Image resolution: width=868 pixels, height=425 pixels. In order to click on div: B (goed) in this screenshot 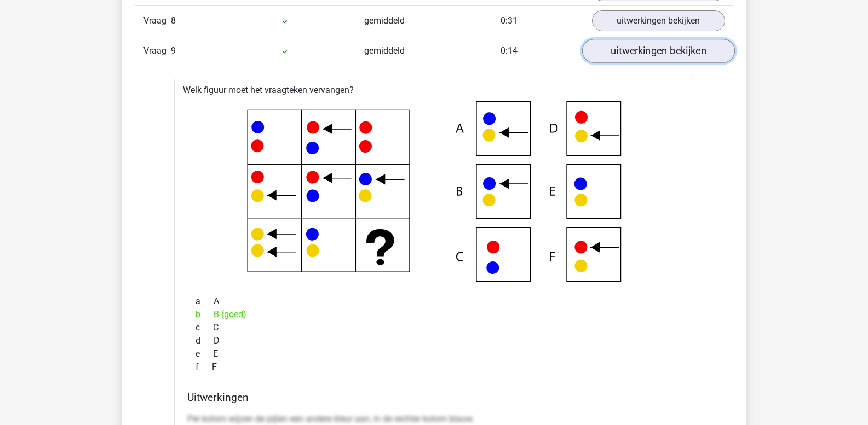, I will do `click(434, 315)`.